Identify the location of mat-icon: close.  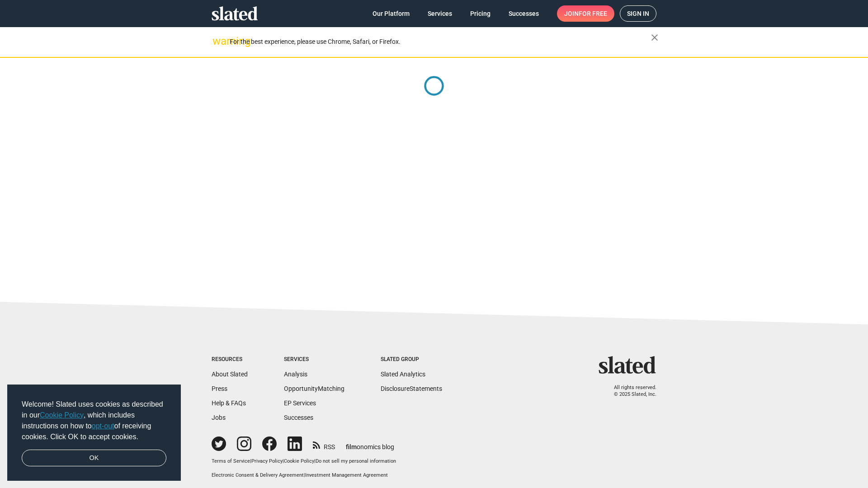
(655, 38).